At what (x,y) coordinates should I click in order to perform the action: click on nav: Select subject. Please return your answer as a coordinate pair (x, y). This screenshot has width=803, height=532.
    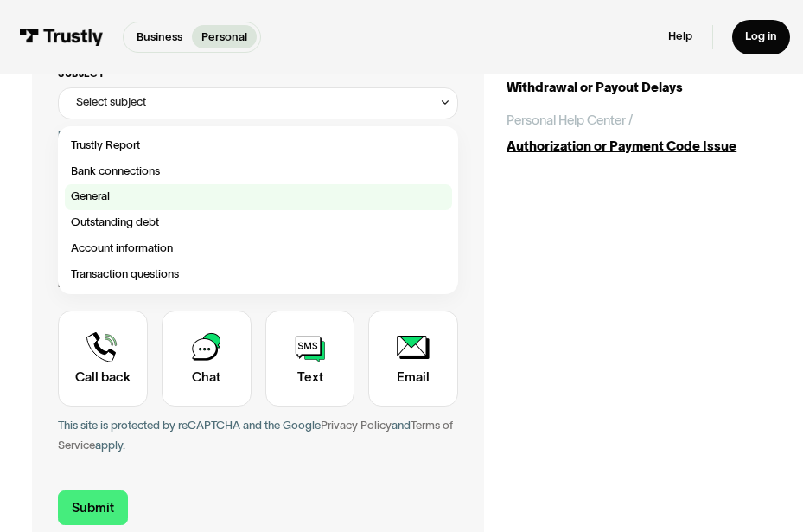
    Looking at the image, I should click on (258, 206).